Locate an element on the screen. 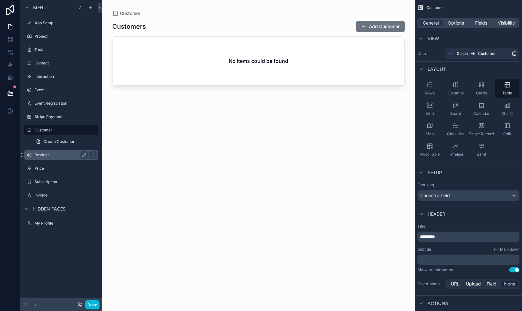 The width and height of the screenshot is (522, 311). span: Visibility is located at coordinates (506, 23).